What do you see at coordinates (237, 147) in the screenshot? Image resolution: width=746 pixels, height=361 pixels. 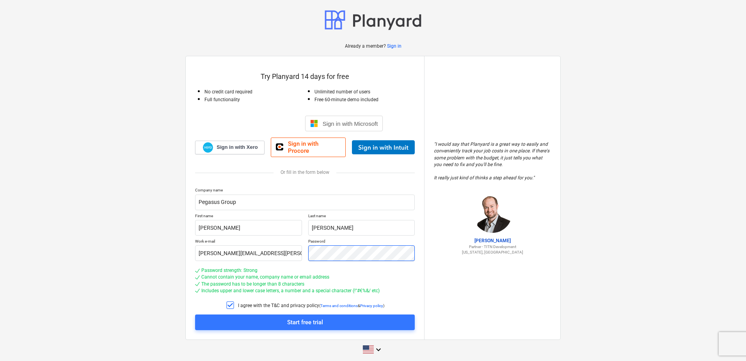 I see `span: Sign in with Xero` at bounding box center [237, 147].